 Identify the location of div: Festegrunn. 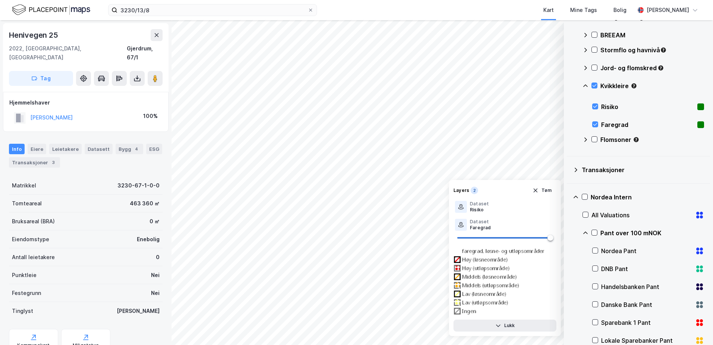
(26, 293).